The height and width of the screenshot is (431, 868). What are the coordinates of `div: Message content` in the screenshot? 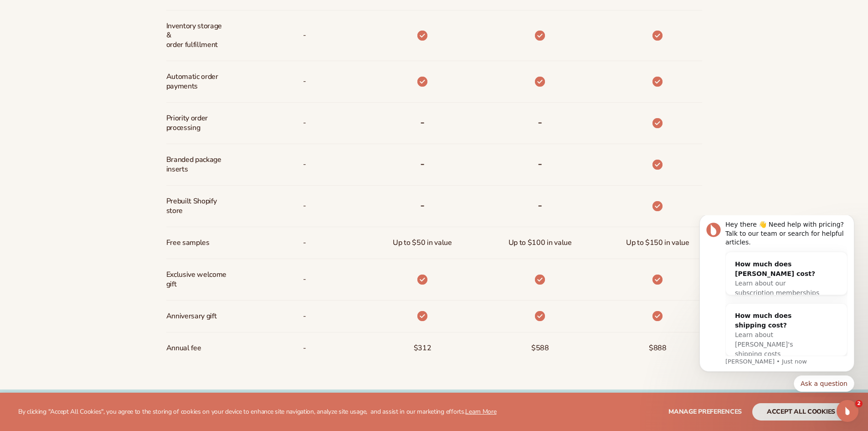 It's located at (100, 73).